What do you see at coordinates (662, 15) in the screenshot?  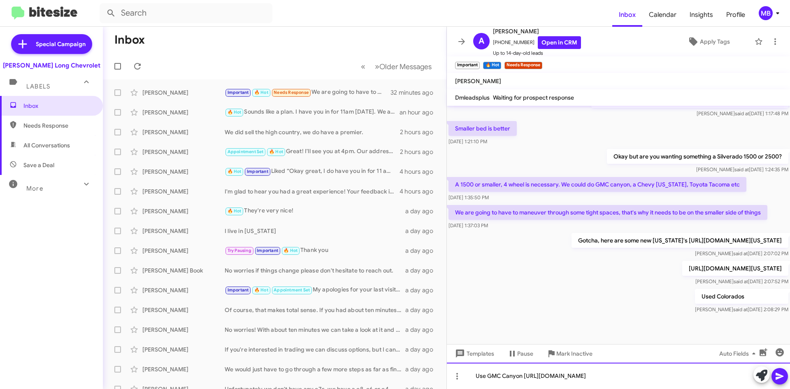 I see `span: Calendar` at bounding box center [662, 15].